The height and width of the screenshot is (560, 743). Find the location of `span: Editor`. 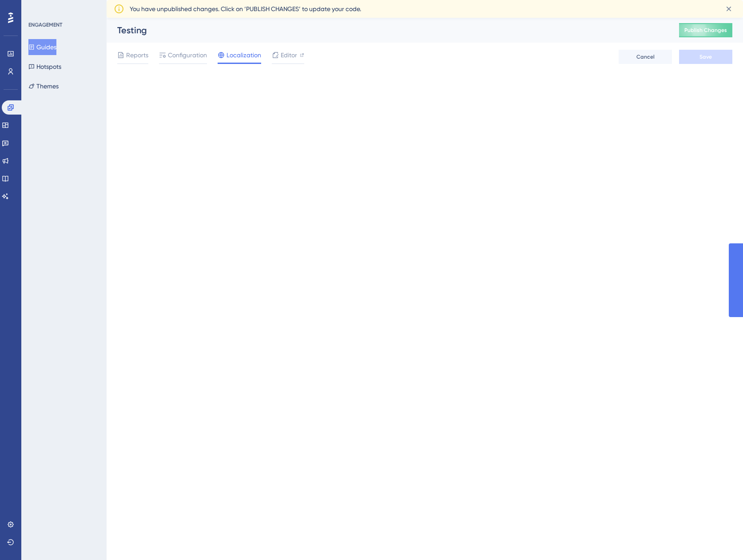

span: Editor is located at coordinates (289, 55).